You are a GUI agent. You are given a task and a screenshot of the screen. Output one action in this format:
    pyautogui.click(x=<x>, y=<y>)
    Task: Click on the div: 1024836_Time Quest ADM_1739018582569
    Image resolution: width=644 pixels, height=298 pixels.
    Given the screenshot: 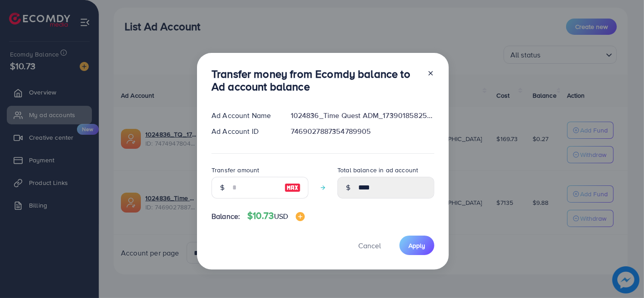 What is the action you would take?
    pyautogui.click(x=362, y=115)
    